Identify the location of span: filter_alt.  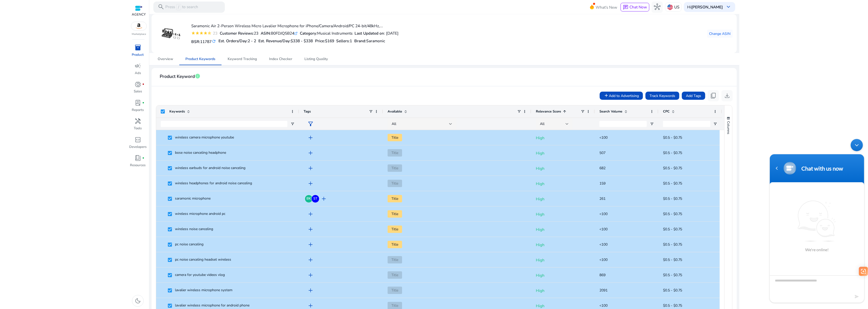
(311, 124).